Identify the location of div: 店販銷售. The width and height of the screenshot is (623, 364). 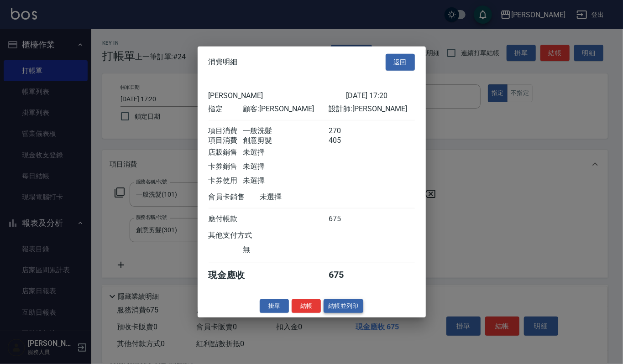
(225, 152).